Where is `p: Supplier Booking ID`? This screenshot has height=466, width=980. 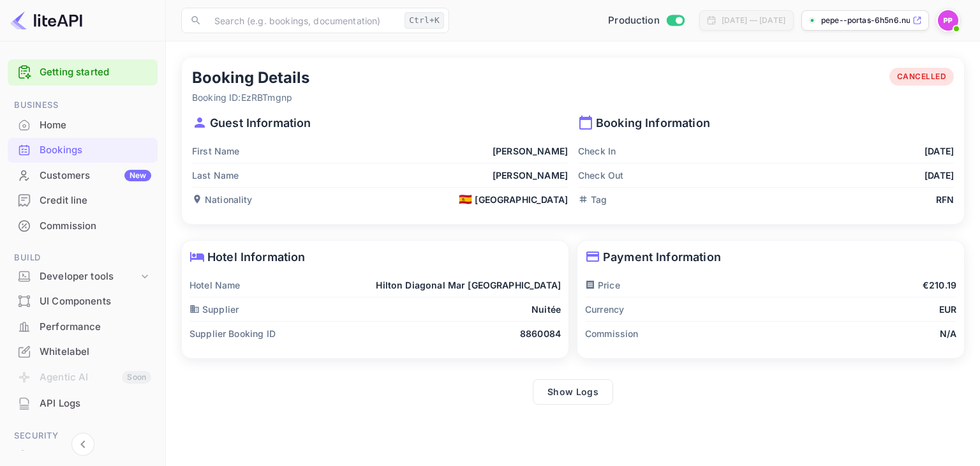
p: Supplier Booking ID is located at coordinates (232, 333).